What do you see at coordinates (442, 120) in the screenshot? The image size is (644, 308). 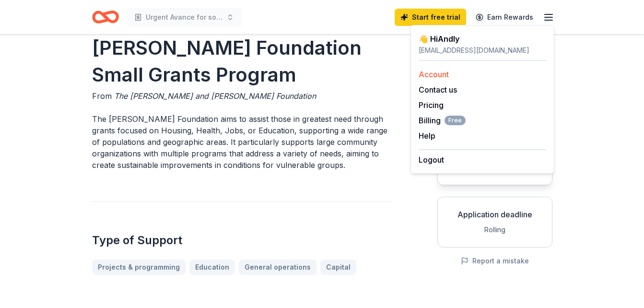 I see `button: BillingFree` at bounding box center [442, 120].